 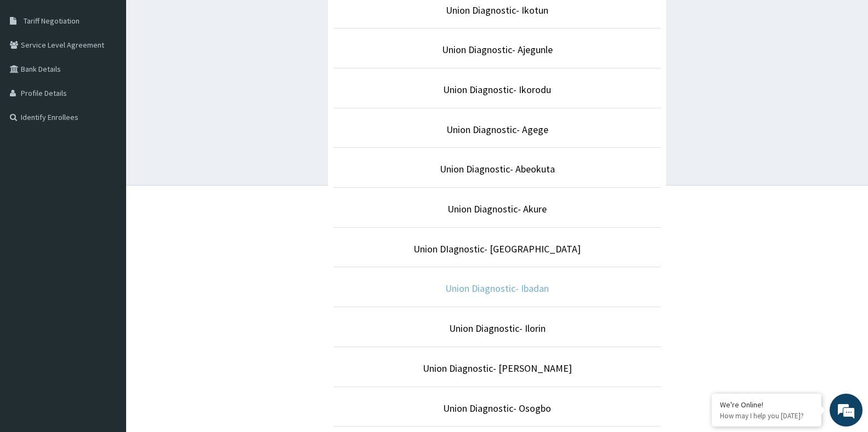 I want to click on img: d_794563401_company_1708531726252_794563401, so click(x=33, y=69).